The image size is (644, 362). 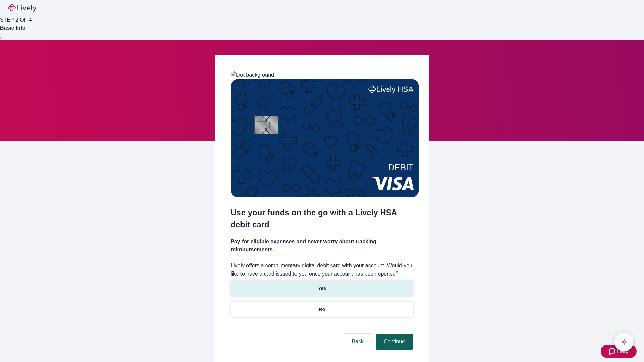 I want to click on p: No, so click(x=322, y=309).